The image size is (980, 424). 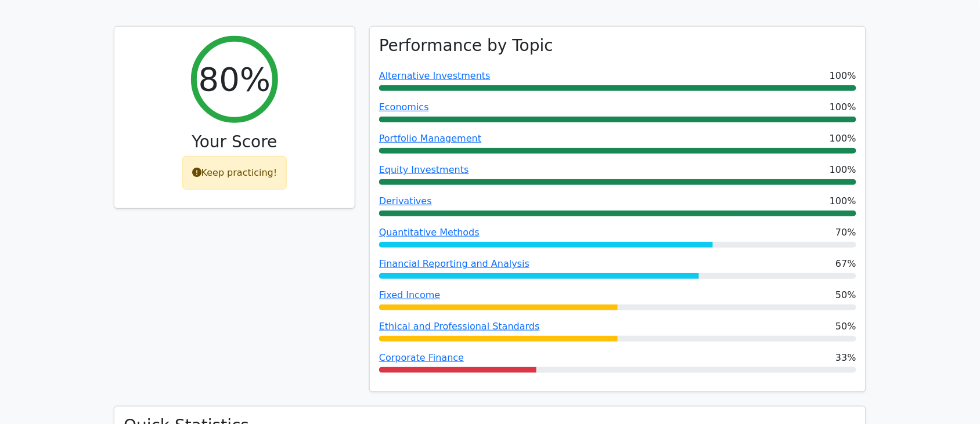 What do you see at coordinates (466, 45) in the screenshot?
I see `h3: Performance by Topic` at bounding box center [466, 45].